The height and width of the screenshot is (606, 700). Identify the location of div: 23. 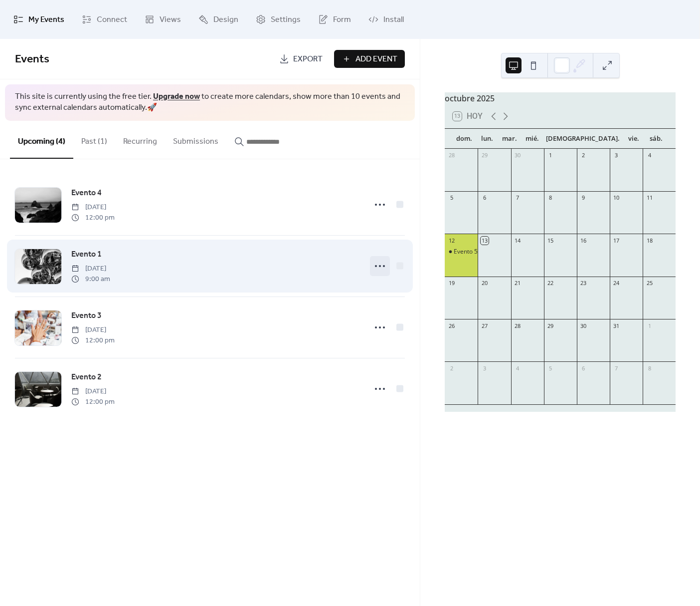
(584, 283).